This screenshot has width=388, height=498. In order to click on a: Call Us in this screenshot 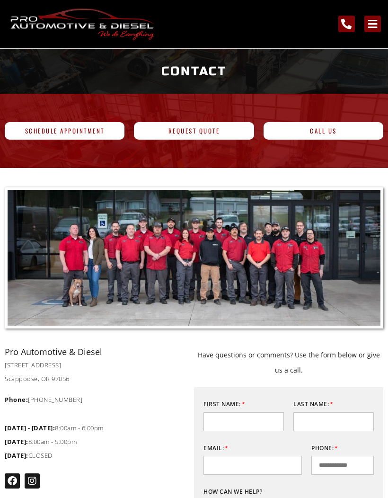, I will do `click(323, 131)`.